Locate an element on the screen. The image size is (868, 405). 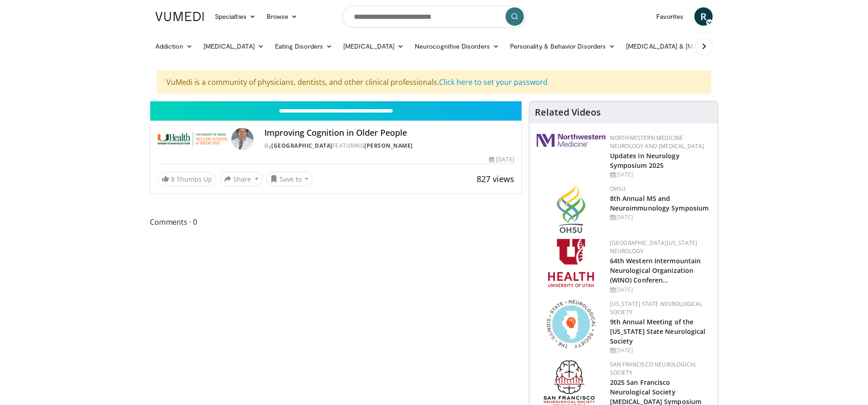
div: By FEATURING is located at coordinates (389, 146).